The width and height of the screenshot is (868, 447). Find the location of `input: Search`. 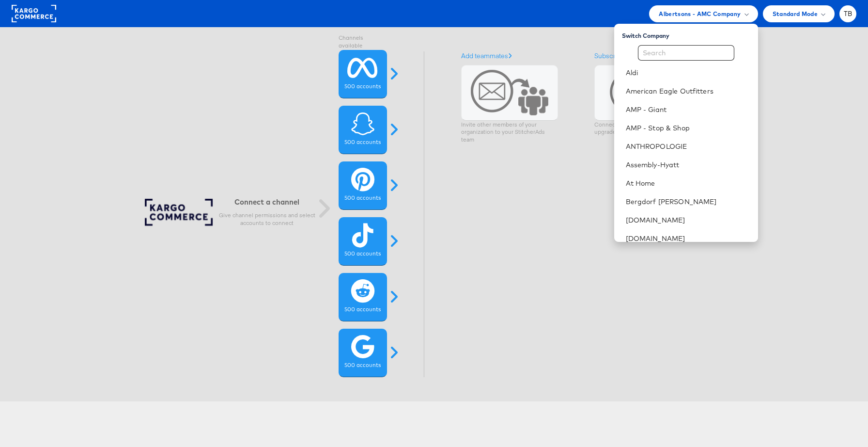

input: Search is located at coordinates (685, 53).